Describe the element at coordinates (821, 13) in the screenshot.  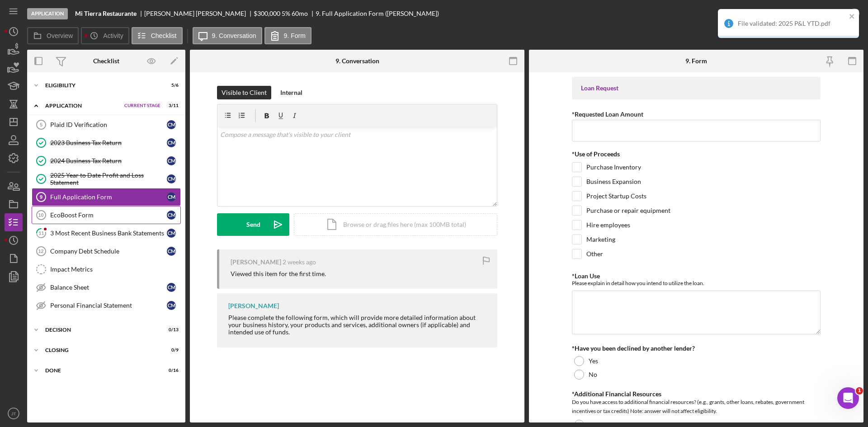
I see `div: Mark Complete` at that location.